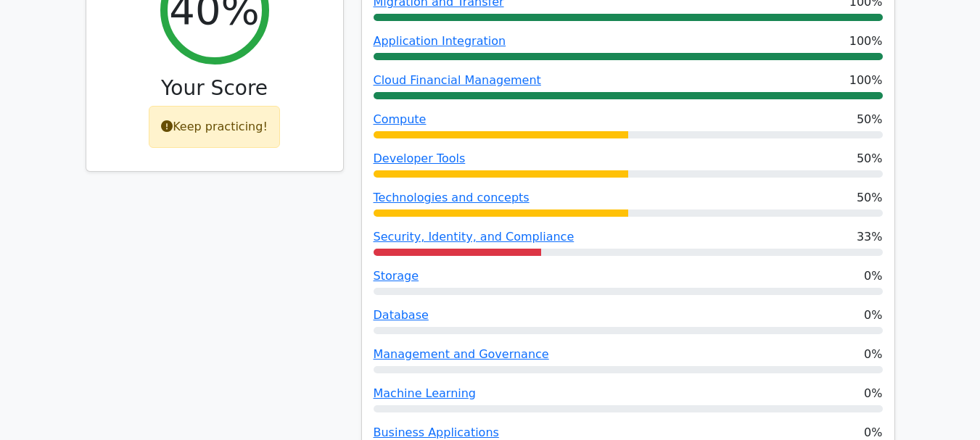 The image size is (980, 440). Describe the element at coordinates (419, 158) in the screenshot. I see `a: Developer Tools` at that location.